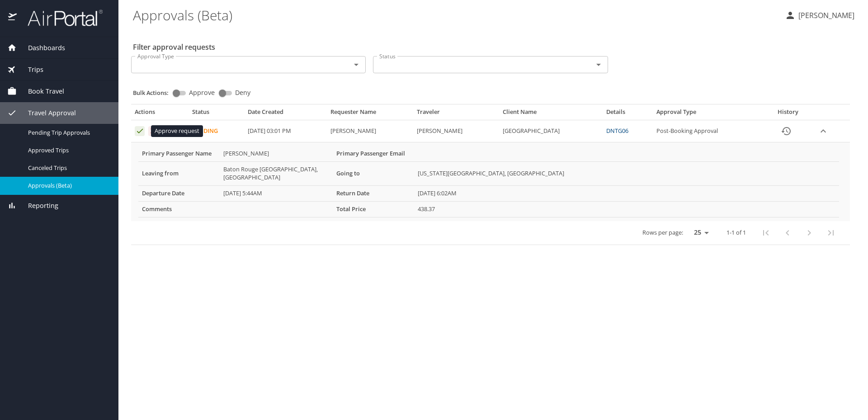 The height and width of the screenshot is (420, 868). Describe the element at coordinates (41, 48) in the screenshot. I see `span: Dashboards` at that location.